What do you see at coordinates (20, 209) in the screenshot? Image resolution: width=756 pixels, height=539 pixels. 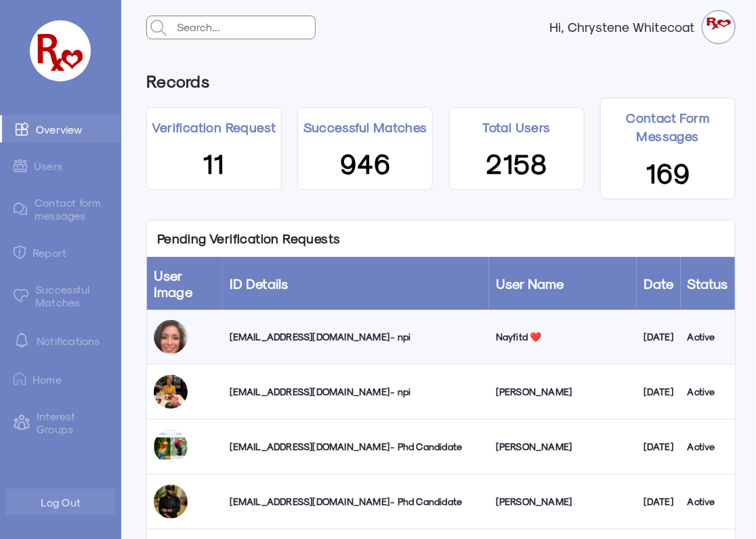 I see `img: admin-ic-contact-message.svg` at bounding box center [20, 209].